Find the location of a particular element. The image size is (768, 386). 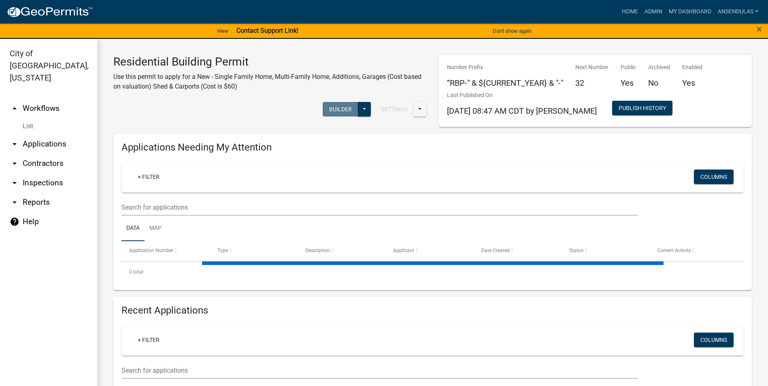

button: Close is located at coordinates (759, 29).